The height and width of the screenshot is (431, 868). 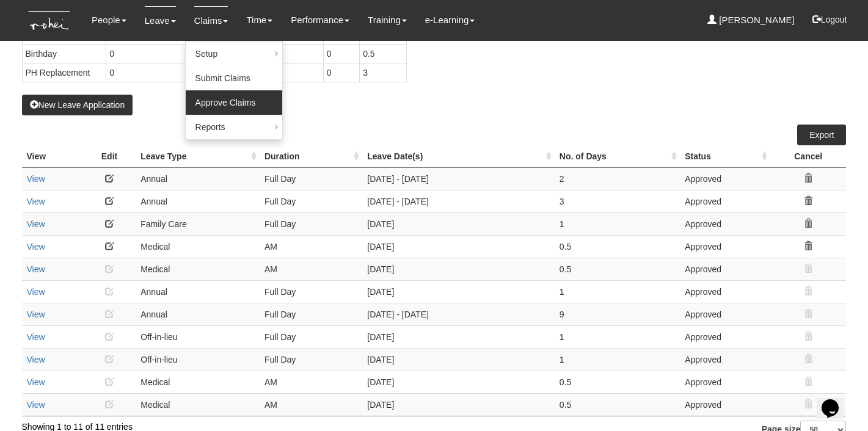 I want to click on td: Birthday, so click(x=64, y=53).